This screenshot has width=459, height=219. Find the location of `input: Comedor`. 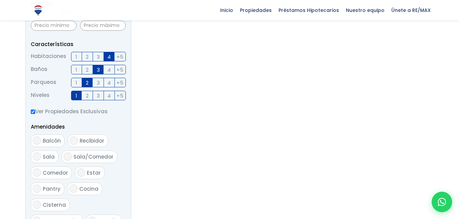

input: Comedor is located at coordinates (37, 173).